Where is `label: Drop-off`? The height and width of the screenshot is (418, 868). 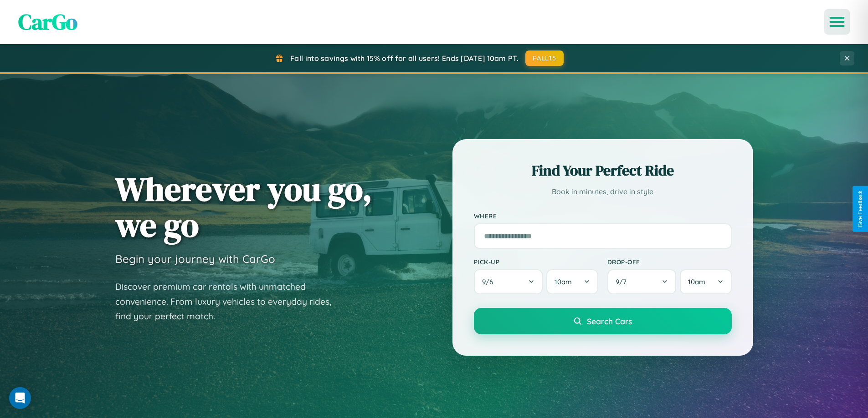
label: Drop-off is located at coordinates (670, 262).